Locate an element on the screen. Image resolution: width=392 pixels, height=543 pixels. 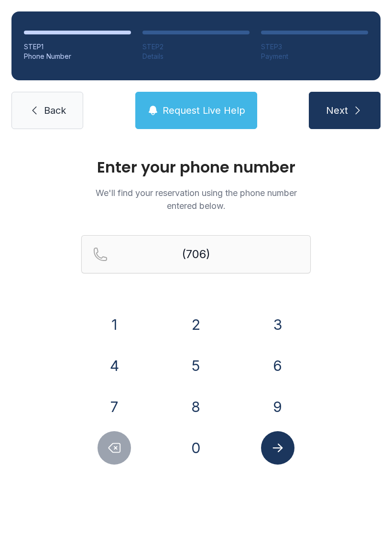
button: 8 is located at coordinates (196, 407).